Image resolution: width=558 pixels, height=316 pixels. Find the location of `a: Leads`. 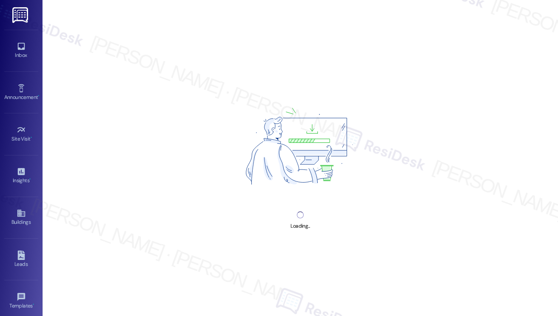

a: Leads is located at coordinates (21, 260).